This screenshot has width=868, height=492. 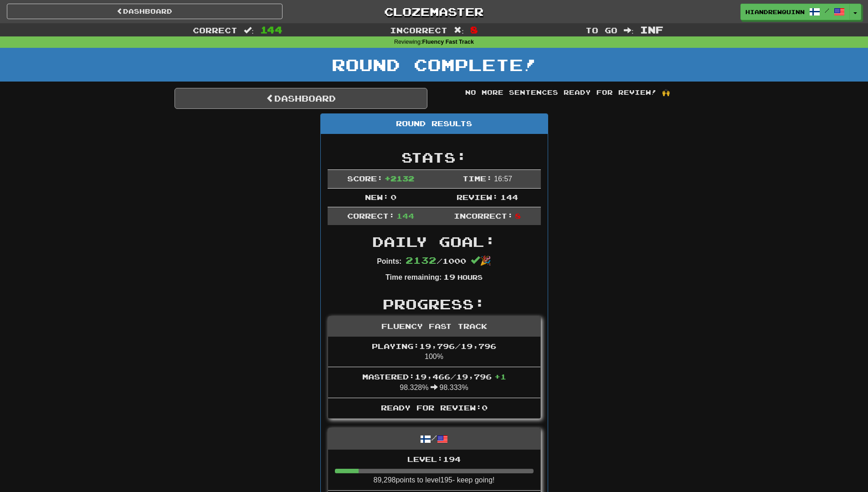 I want to click on li: 98.328% 98.333%, so click(x=434, y=382).